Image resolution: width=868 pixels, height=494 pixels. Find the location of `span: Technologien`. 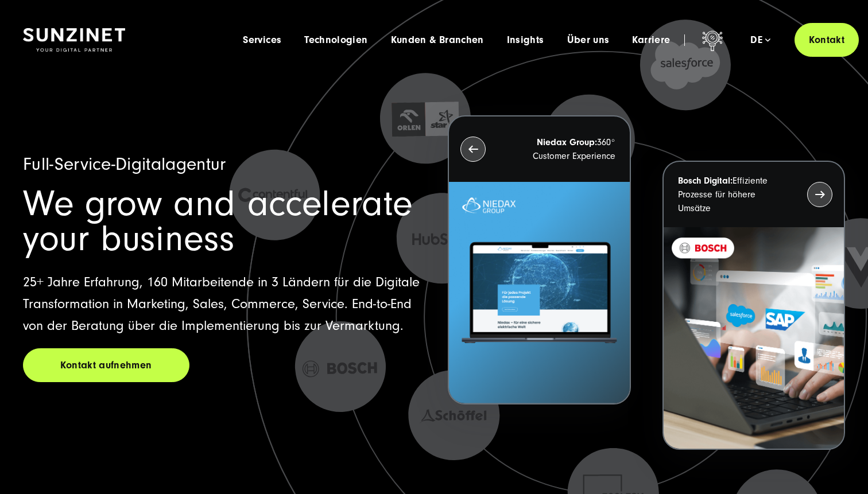

span: Technologien is located at coordinates (336, 40).